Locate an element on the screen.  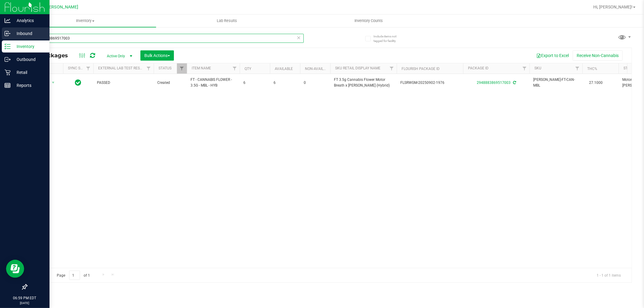
p: Inbound is located at coordinates (29, 33).